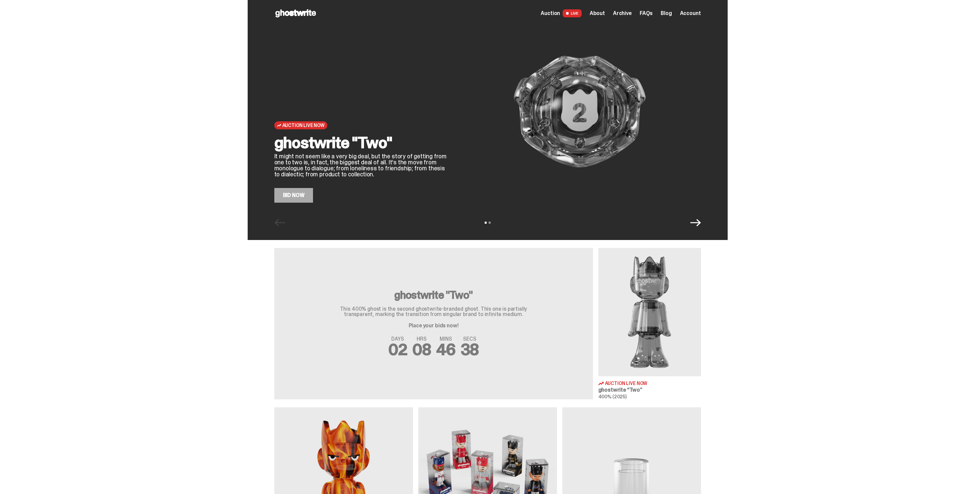 This screenshot has width=980, height=494. I want to click on button: Next, so click(695, 222).